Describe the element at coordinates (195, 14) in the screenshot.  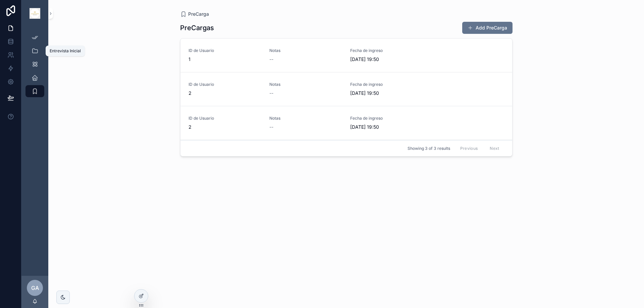
I see `a: PreCarga` at that location.